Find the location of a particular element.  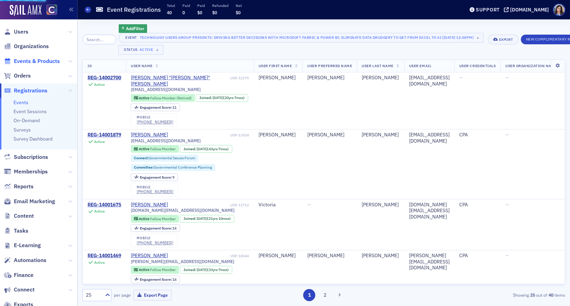

div: (21yrs 10mos) is located at coordinates (213, 218).